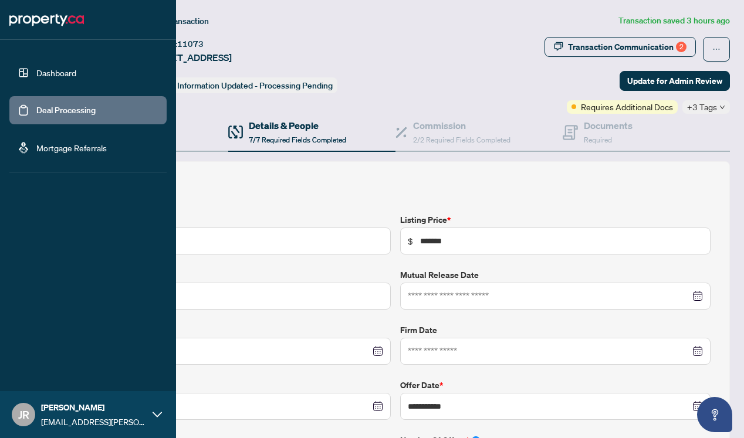  Describe the element at coordinates (555, 330) in the screenshot. I see `label: Firm Date` at that location.